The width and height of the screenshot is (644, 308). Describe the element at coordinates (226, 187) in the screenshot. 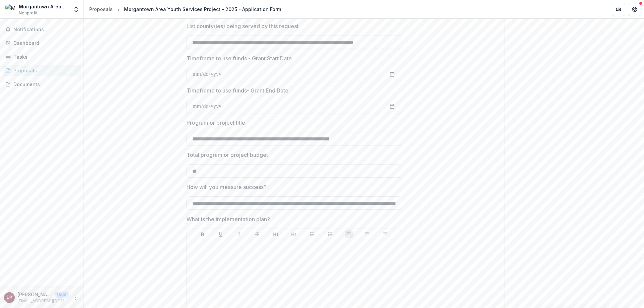

I see `p: How will you measure success?` at that location.